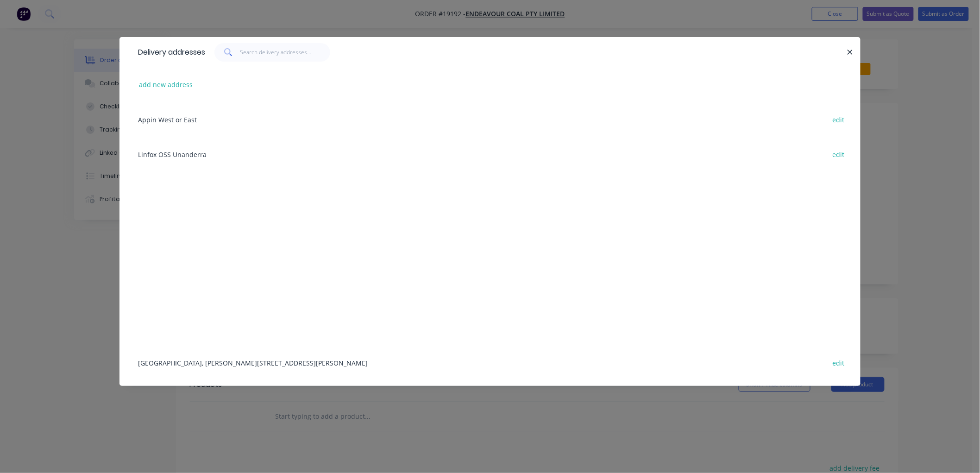  What do you see at coordinates (490, 154) in the screenshot?
I see `div: Linfox OSS Unanderra` at bounding box center [490, 154].